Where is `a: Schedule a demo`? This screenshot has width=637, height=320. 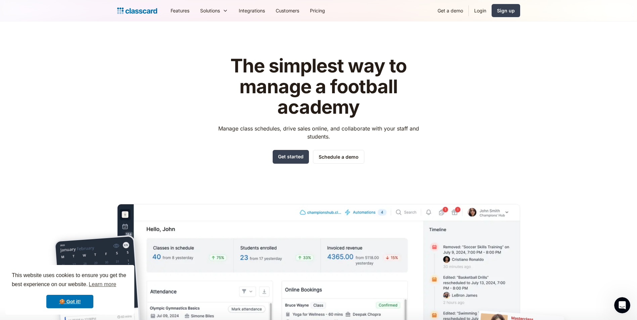 a: Schedule a demo is located at coordinates (339, 157).